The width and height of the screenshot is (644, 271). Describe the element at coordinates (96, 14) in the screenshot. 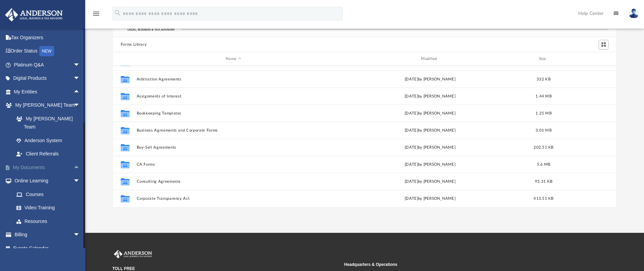

I see `i: menu` at that location.